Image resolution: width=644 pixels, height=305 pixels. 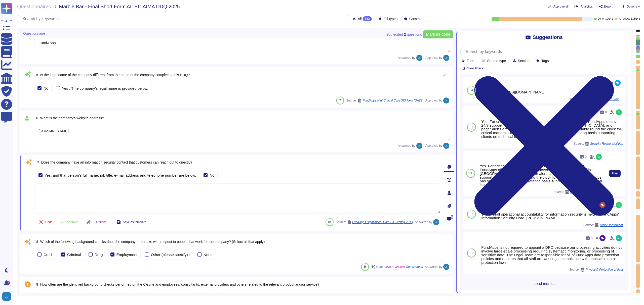 What do you see at coordinates (340, 100) in the screenshot?
I see `span: 82` at bounding box center [340, 100].